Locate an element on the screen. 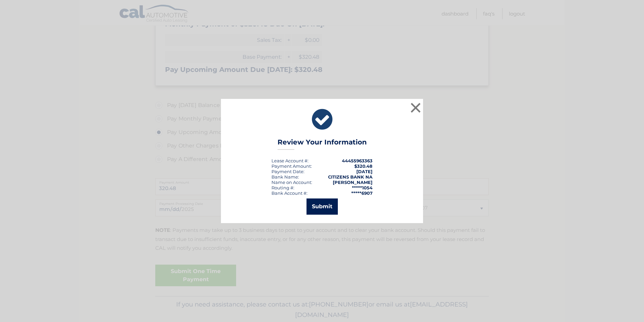  span: $320.48 is located at coordinates (364, 166).